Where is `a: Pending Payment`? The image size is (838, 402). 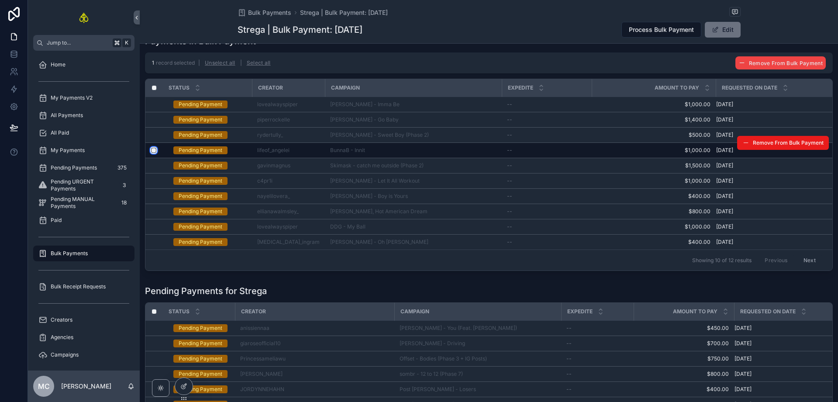 a: Pending Payment is located at coordinates (210, 150).